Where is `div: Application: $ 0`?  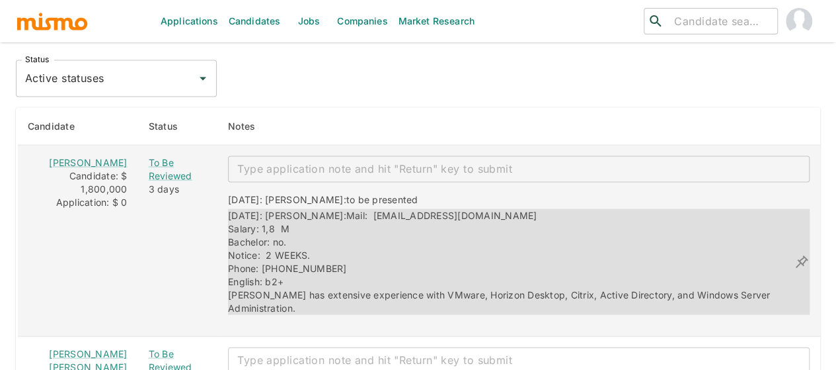 div: Application: $ 0 is located at coordinates (78, 202).